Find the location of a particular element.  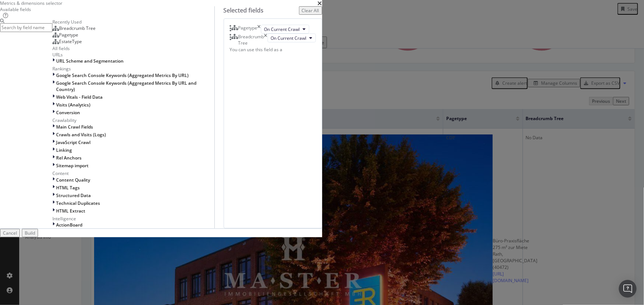

div: All fields is located at coordinates (133, 48).